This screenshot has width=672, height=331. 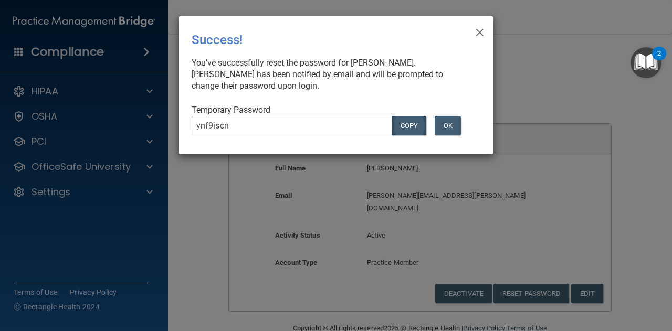 What do you see at coordinates (409, 126) in the screenshot?
I see `button: COPY` at bounding box center [409, 126].